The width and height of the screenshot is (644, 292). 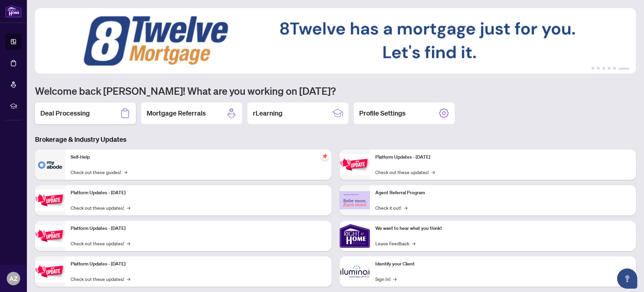 What do you see at coordinates (99, 172) in the screenshot?
I see `a: Check out these guides!→` at bounding box center [99, 172].